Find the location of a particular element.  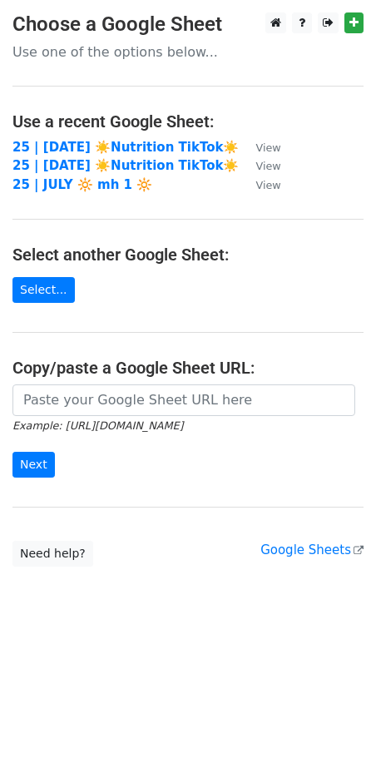

input: Paste your Google Sheet URL here is located at coordinates (184, 400).